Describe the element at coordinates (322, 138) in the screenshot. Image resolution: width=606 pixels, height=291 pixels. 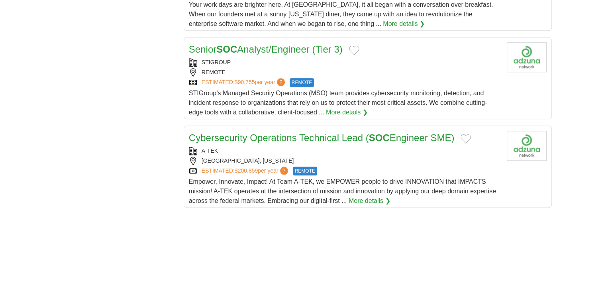
I see `a: Cybersecurity Operations Technical Lead (SOCEngineer SME)` at that location.